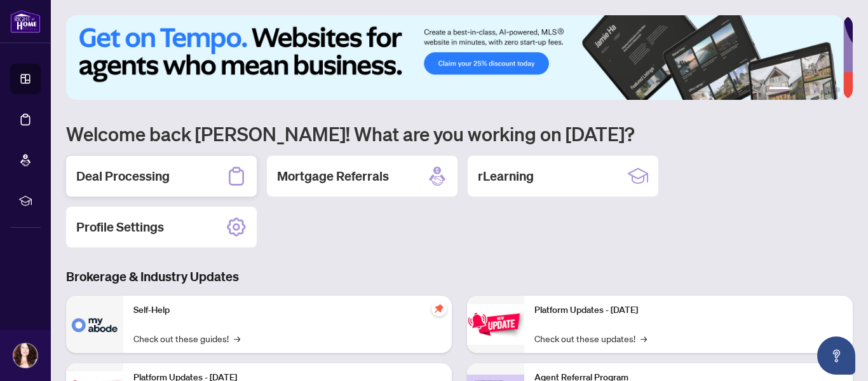 This screenshot has width=868, height=381. Describe the element at coordinates (454, 57) in the screenshot. I see `img: Slide 0` at that location.